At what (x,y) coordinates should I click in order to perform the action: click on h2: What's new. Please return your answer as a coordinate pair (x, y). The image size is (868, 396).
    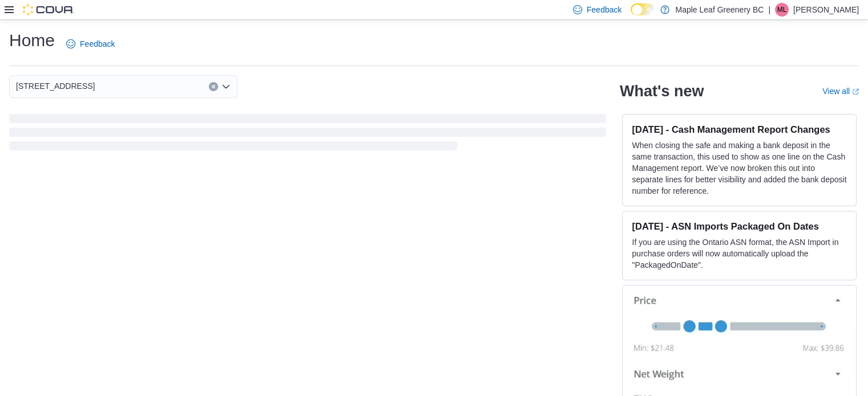
    Looking at the image, I should click on (661, 91).